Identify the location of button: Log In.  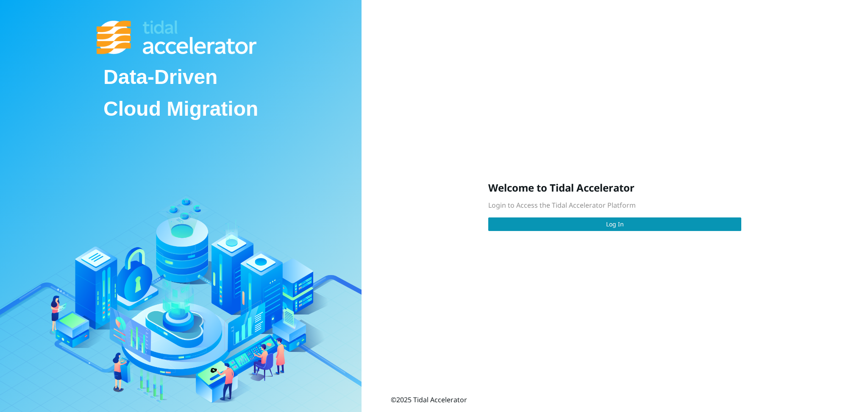
(615, 225).